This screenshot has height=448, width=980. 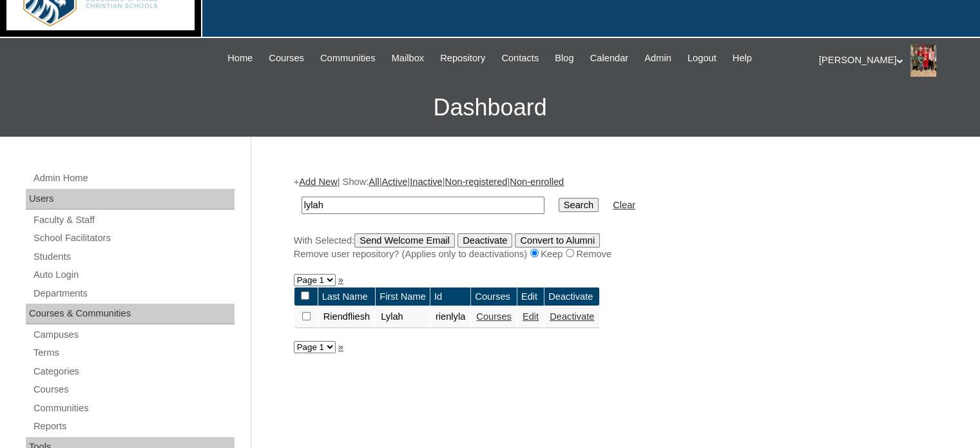 What do you see at coordinates (537, 182) in the screenshot?
I see `a: Non-enrolled` at bounding box center [537, 182].